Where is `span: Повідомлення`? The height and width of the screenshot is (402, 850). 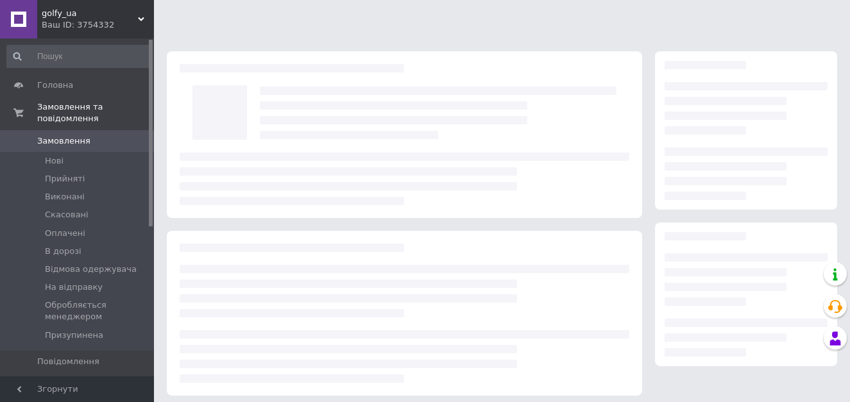
span: Повідомлення is located at coordinates (68, 362).